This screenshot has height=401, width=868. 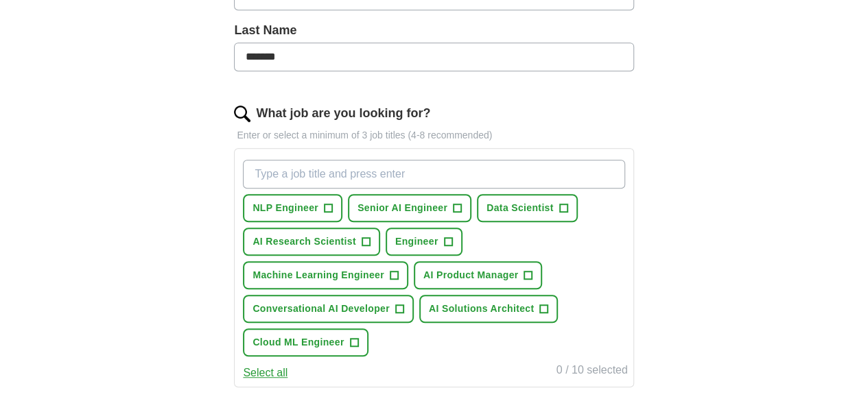 What do you see at coordinates (304, 242) in the screenshot?
I see `span: AI Research Scientist` at bounding box center [304, 242].